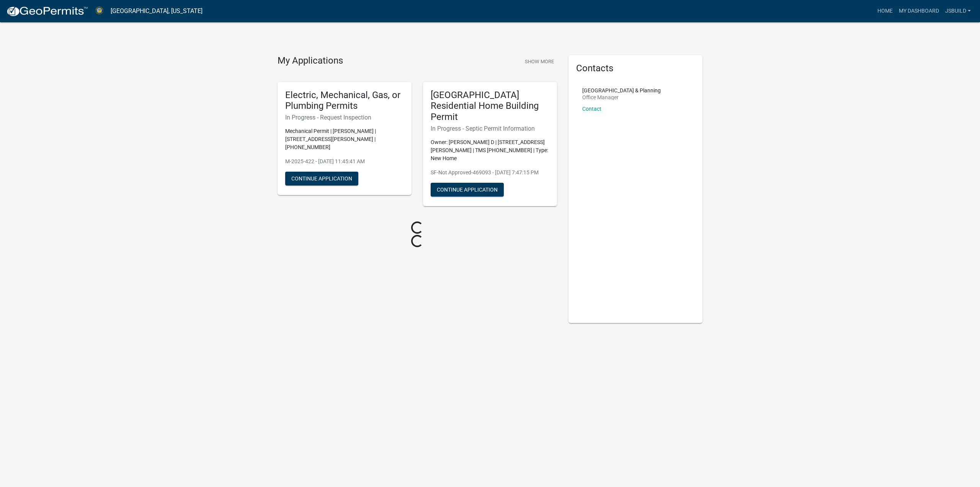  I want to click on a: Home, so click(885, 11).